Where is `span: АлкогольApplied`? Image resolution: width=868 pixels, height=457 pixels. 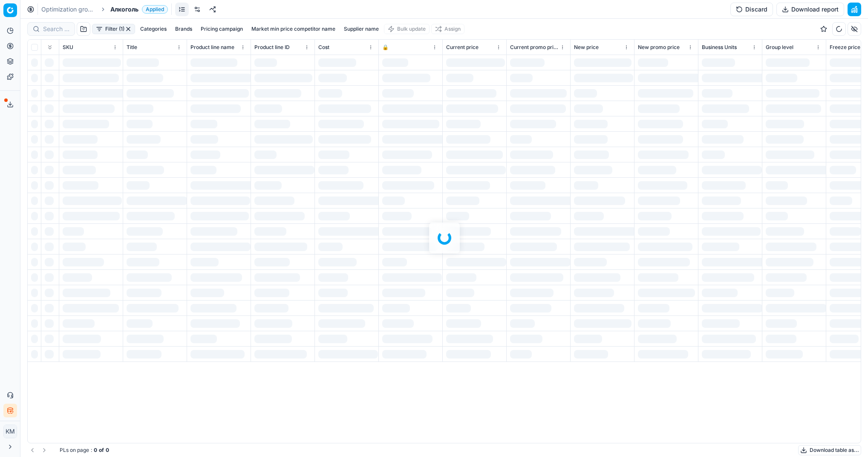
span: АлкогольApplied is located at coordinates (139, 10).